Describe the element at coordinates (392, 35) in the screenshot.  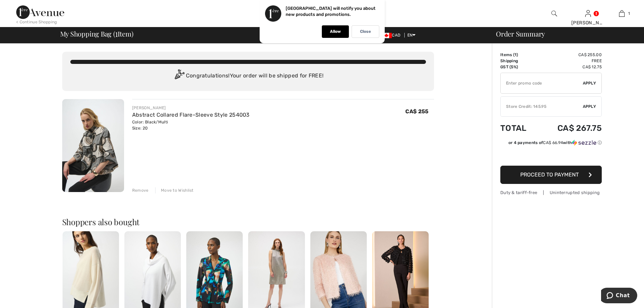
I see `span: CAD` at that location.